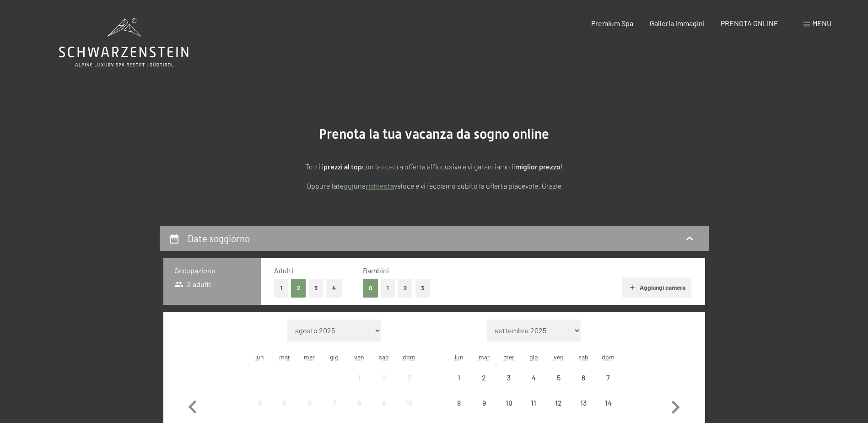 The width and height of the screenshot is (868, 423). What do you see at coordinates (310, 356) in the screenshot?
I see `abbr: mercoledì` at bounding box center [310, 356].